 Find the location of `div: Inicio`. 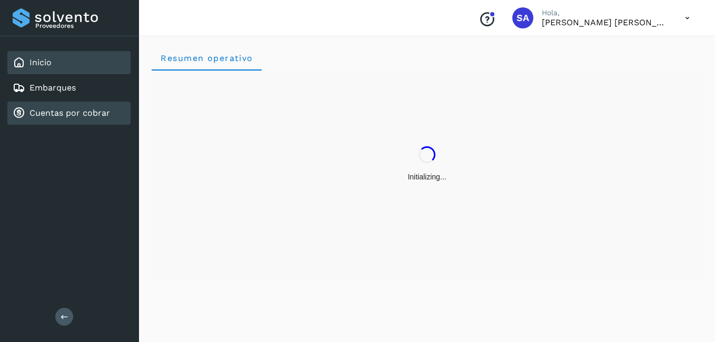

div: Inicio is located at coordinates (69, 63).